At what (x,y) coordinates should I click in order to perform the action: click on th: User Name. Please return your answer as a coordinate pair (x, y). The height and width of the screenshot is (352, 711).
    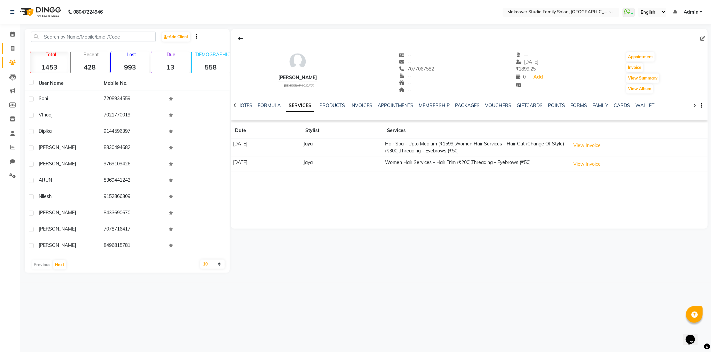
    Looking at the image, I should click on (67, 84).